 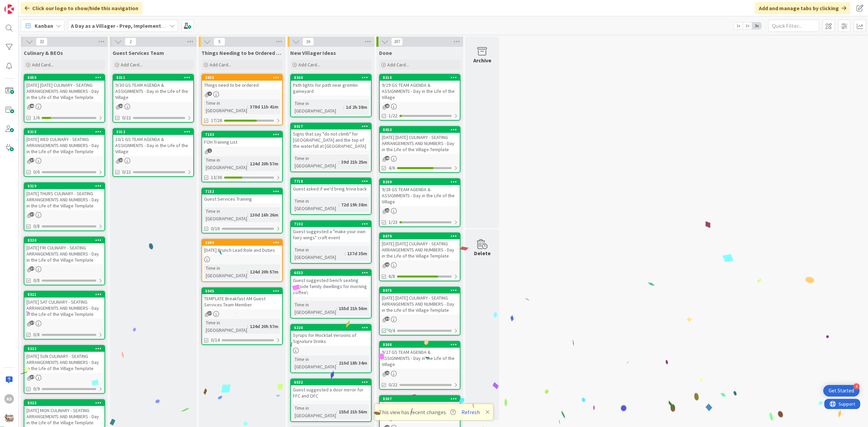 I want to click on div: 2858Things need to be ordered, so click(x=242, y=82).